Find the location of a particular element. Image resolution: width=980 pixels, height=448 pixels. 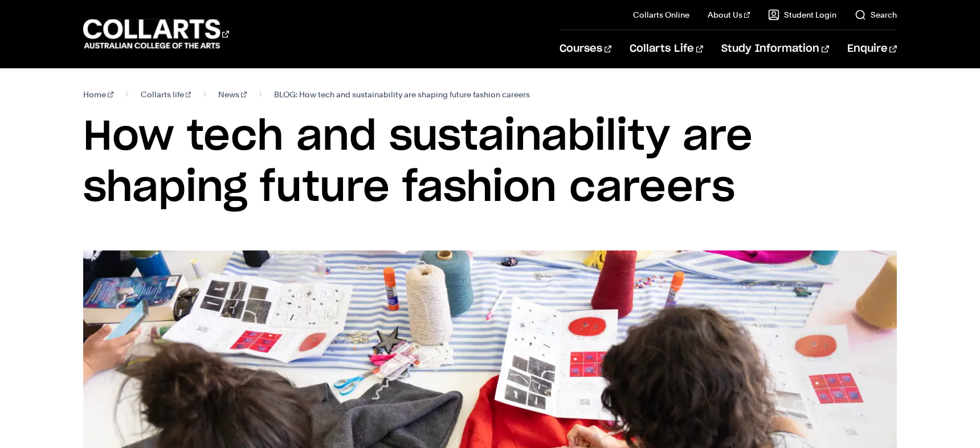

a: Collarts life is located at coordinates (165, 94).